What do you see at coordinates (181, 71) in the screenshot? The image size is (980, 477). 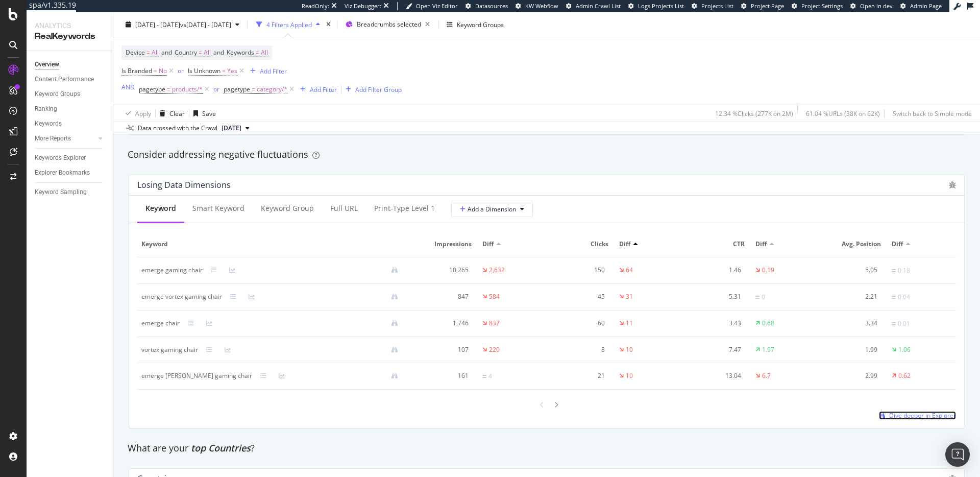 I see `button: or` at bounding box center [181, 71].